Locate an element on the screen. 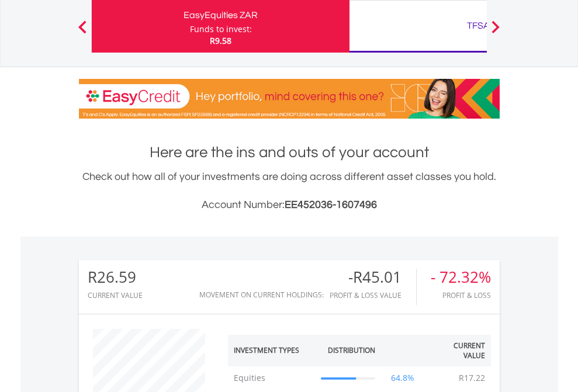 The image size is (578, 392). th: Investment Types is located at coordinates (272, 351).